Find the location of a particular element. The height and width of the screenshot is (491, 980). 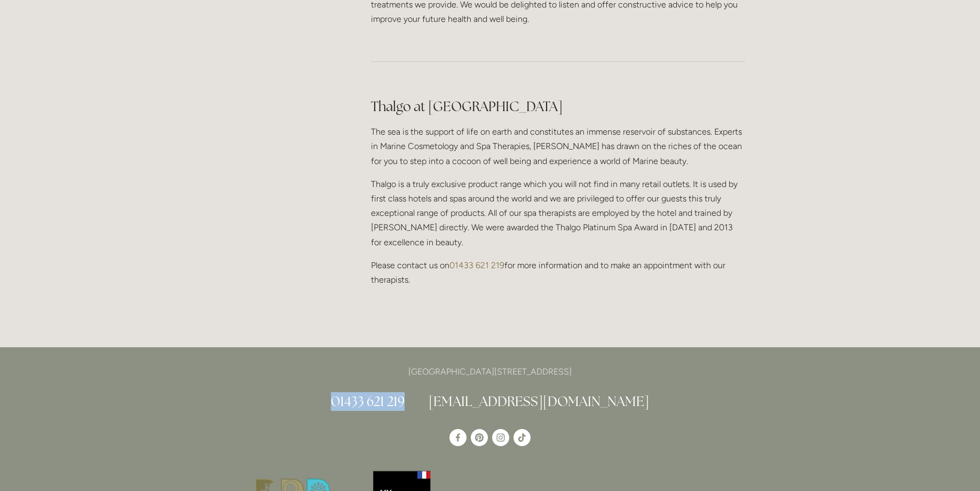

a: Instagram is located at coordinates (501, 438).